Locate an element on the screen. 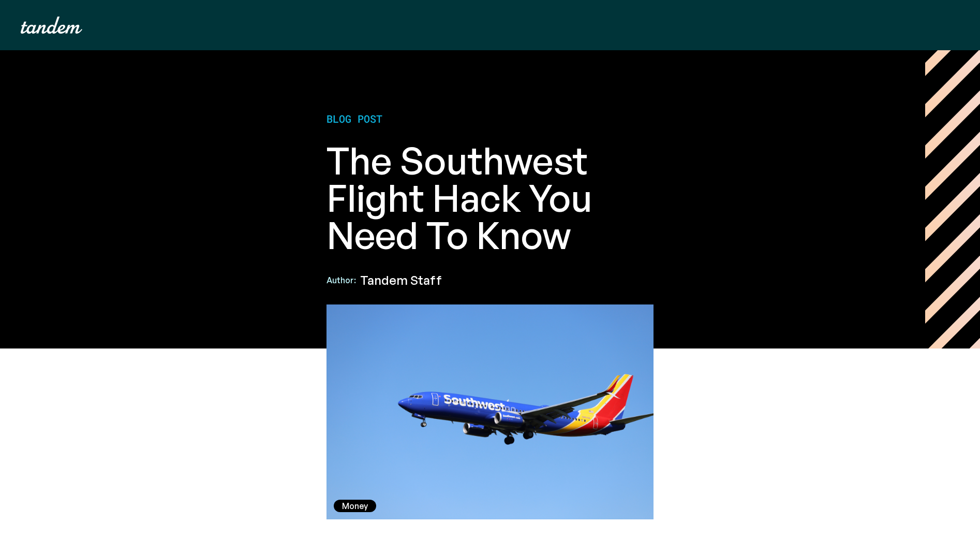  div: Money is located at coordinates (355, 505).